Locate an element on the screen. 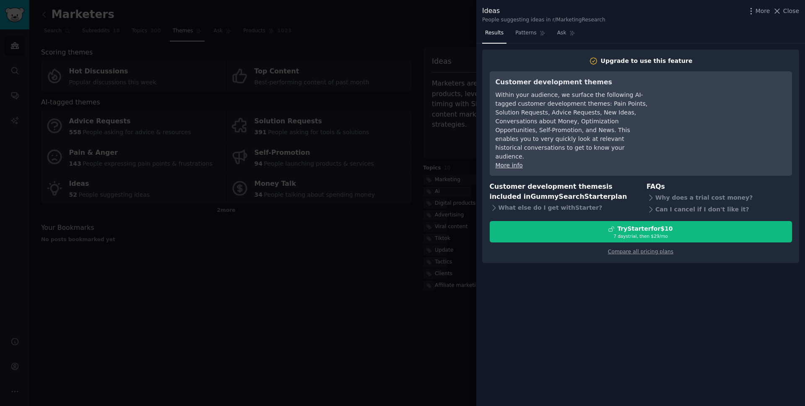  span: Close is located at coordinates (791, 11).